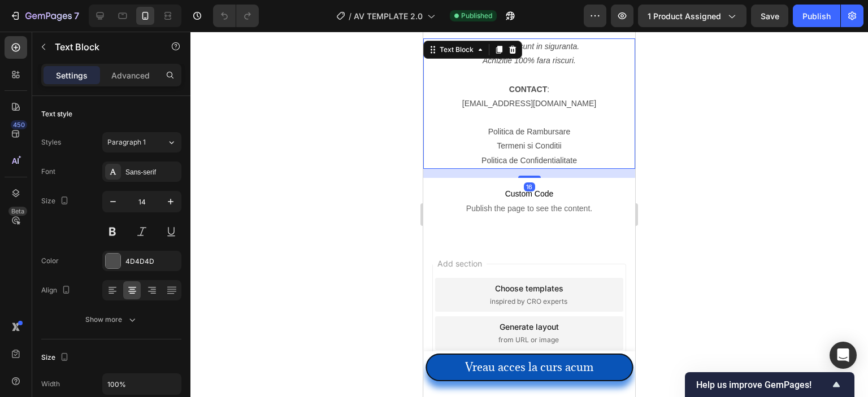 This screenshot has width=868, height=397. Describe the element at coordinates (105, 270) in the screenshot. I see `span: inspired by CRO experts` at that location.